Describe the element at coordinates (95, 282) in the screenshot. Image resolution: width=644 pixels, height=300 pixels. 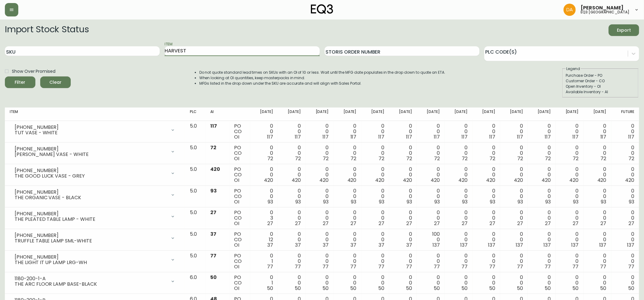
I see `div: 1180-200-1-ATHE ARC FLOOR LAMP BASE-BLACK` at that location.